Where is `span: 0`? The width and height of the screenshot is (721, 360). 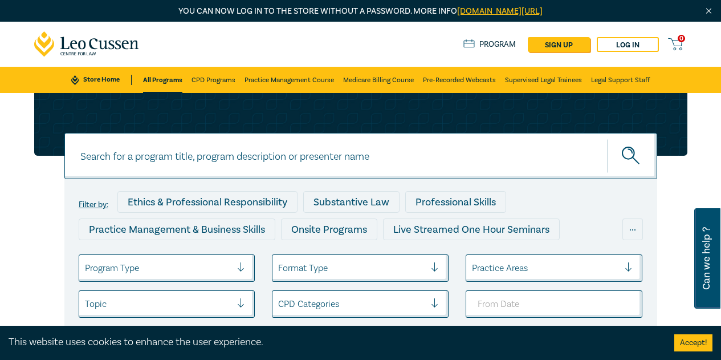
span: 0 is located at coordinates (681, 38).